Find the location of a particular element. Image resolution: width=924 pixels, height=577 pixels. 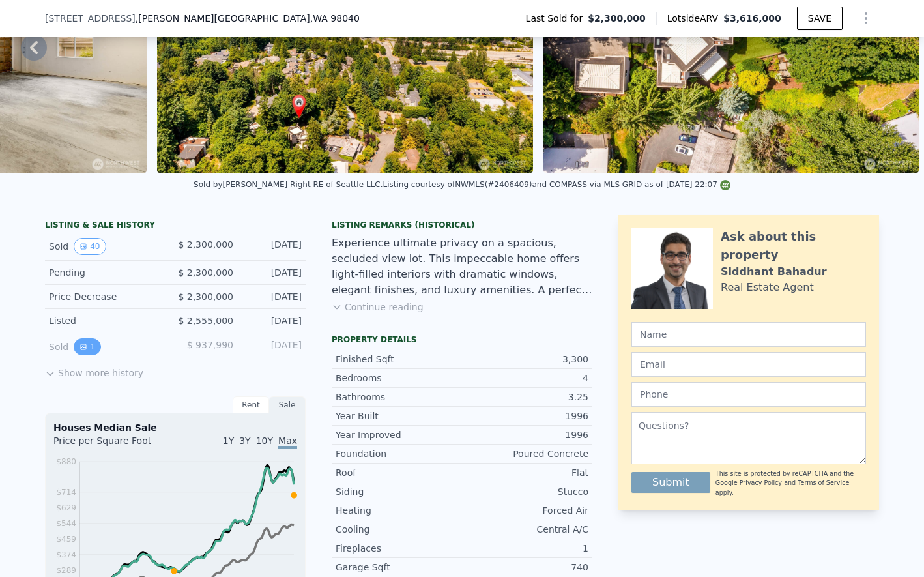

div: Central A/C is located at coordinates (525, 530).